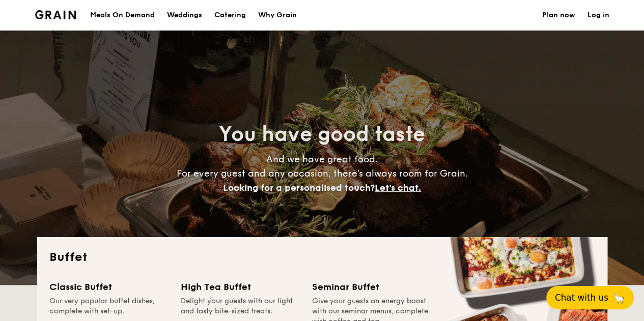  What do you see at coordinates (590, 297) in the screenshot?
I see `button: Chat with us🦙` at bounding box center [590, 297].